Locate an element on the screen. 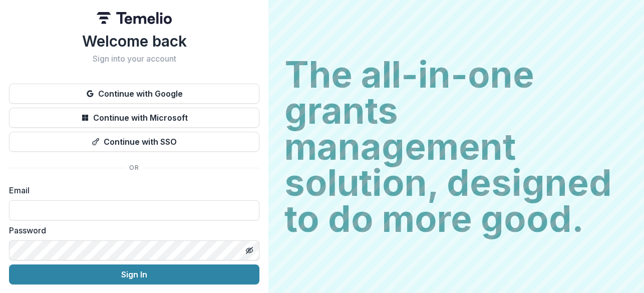  button: Sign In is located at coordinates (134, 275).